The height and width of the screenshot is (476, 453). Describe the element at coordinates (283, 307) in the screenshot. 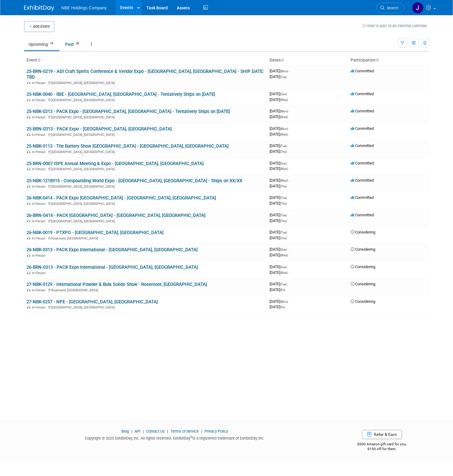

I see `span: (Fri)` at that location.